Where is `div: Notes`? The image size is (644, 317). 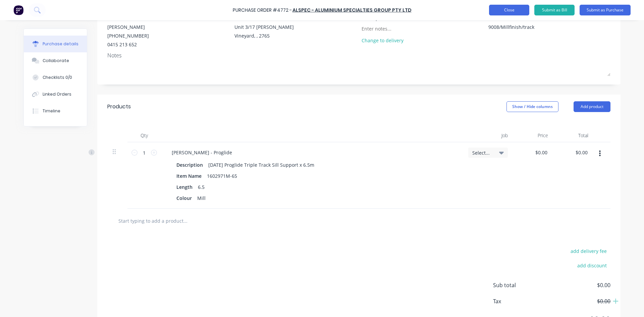
div: Notes is located at coordinates (359, 55).